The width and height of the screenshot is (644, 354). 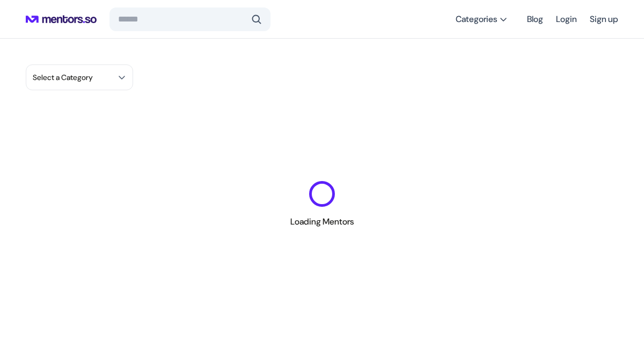 What do you see at coordinates (604, 19) in the screenshot?
I see `a: Sign up` at bounding box center [604, 19].